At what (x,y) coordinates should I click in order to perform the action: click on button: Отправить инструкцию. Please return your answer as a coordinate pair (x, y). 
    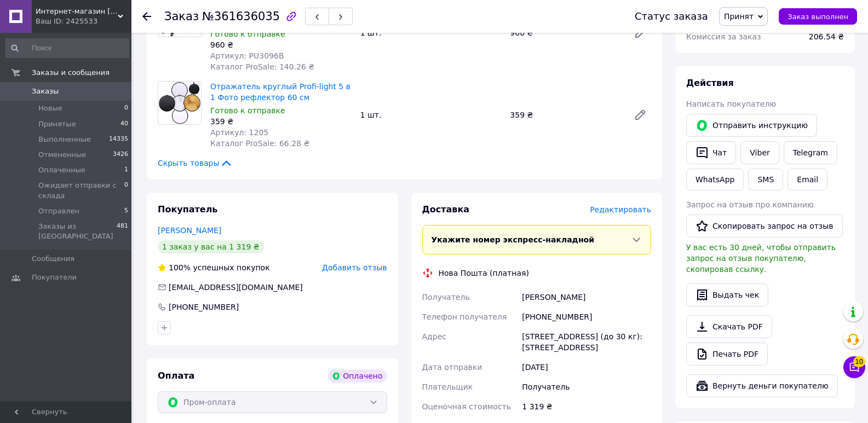
    Looking at the image, I should click on (752, 125).